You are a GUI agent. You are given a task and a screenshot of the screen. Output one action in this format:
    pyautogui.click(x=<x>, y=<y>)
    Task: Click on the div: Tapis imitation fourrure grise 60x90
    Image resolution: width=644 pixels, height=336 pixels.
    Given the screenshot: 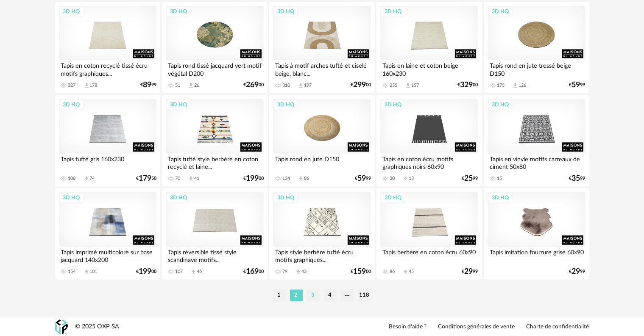 What is the action you would take?
    pyautogui.click(x=536, y=255)
    